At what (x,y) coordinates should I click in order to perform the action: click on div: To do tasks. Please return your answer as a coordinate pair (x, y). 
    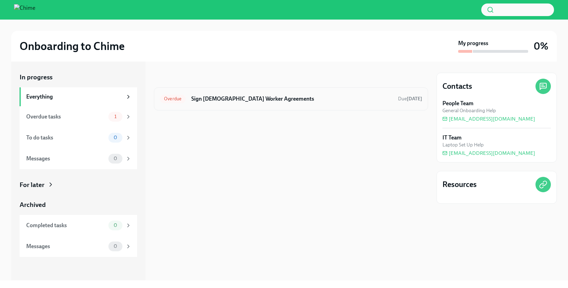
    Looking at the image, I should click on (66, 138).